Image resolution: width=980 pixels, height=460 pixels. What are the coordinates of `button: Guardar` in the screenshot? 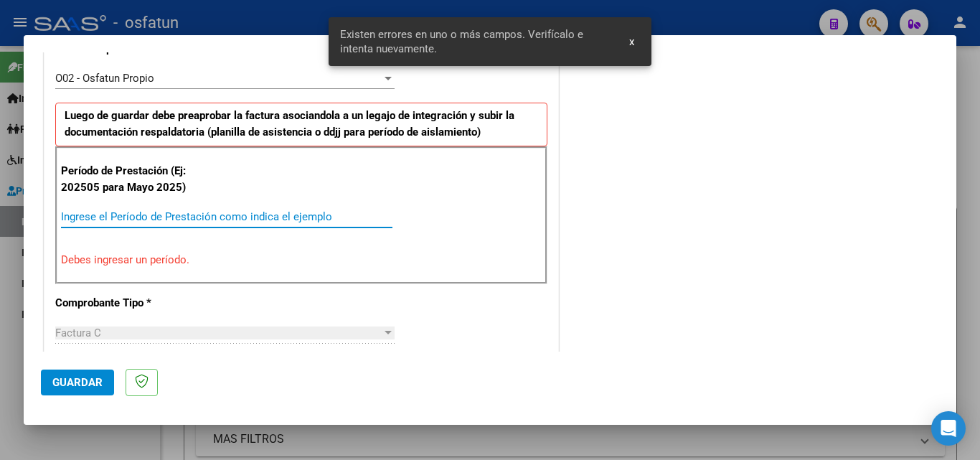 It's located at (78, 382).